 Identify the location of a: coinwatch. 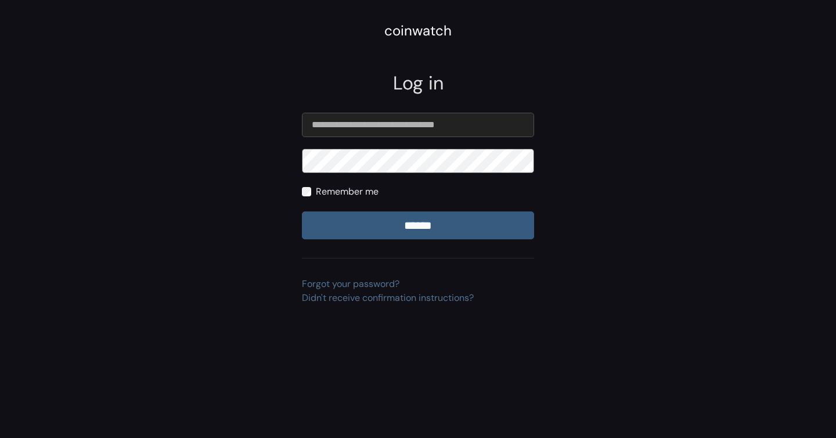
(418, 32).